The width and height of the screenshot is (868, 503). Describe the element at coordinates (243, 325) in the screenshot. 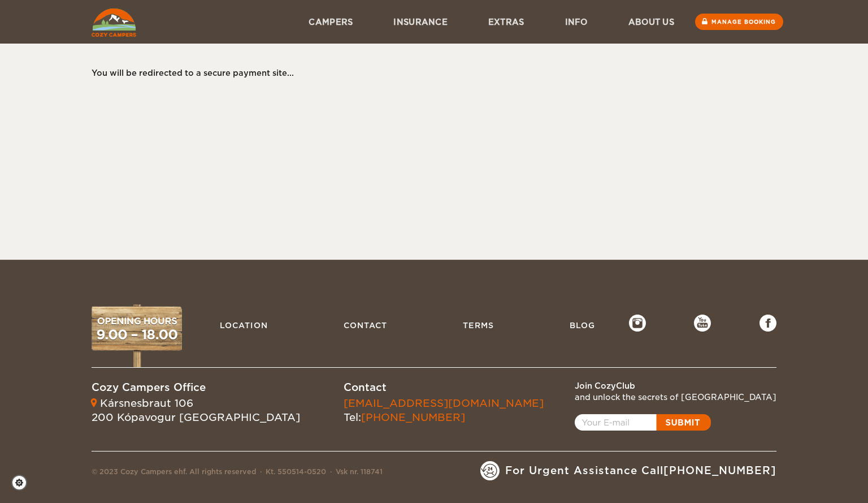

I see `a: Location` at that location.